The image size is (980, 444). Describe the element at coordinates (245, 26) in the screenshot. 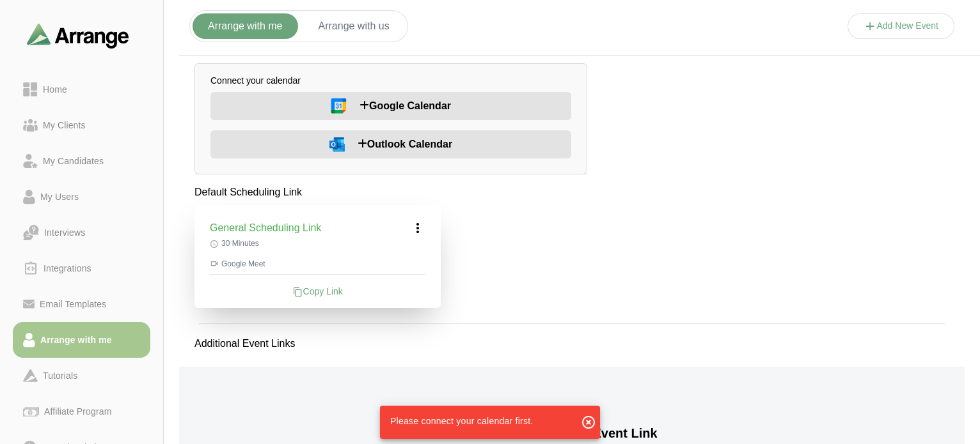

I see `button: Arrange with me` at that location.